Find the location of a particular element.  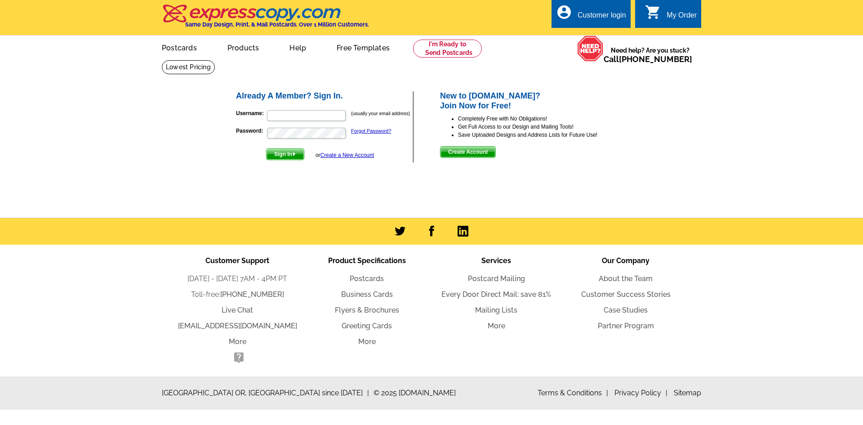

span: Need help? Are you stuck? is located at coordinates (650, 55).